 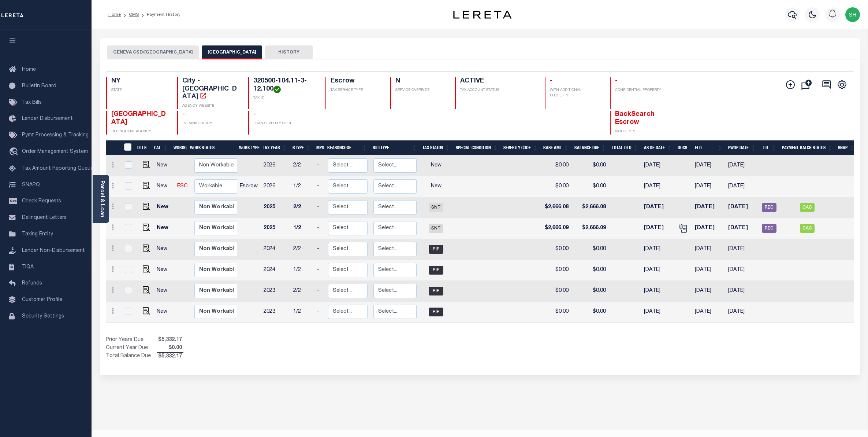 I want to click on h4: Escrow, so click(x=356, y=81).